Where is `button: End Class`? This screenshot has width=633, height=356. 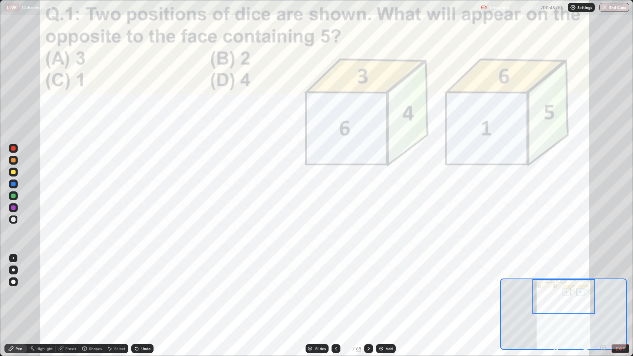 button: End Class is located at coordinates (615, 7).